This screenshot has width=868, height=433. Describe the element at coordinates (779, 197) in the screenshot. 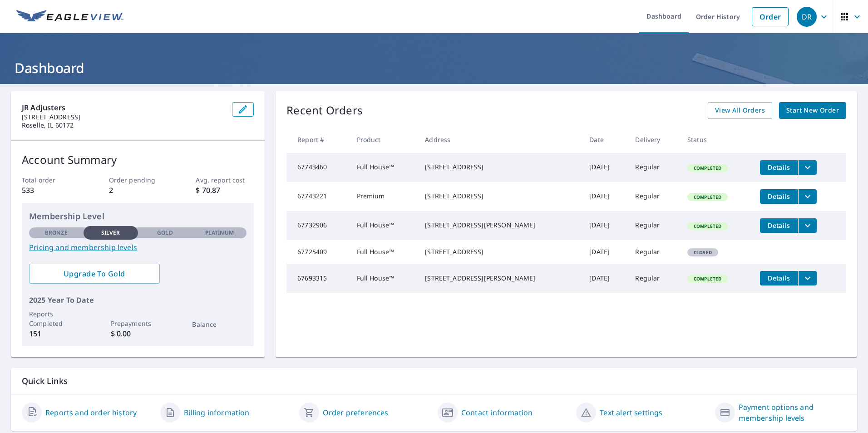

I see `button: detailsBtn-67743221` at that location.